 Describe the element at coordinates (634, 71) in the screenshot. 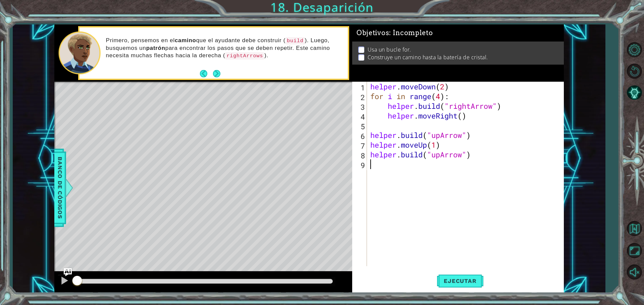

I see `button: Reiniciar nivel` at that location.